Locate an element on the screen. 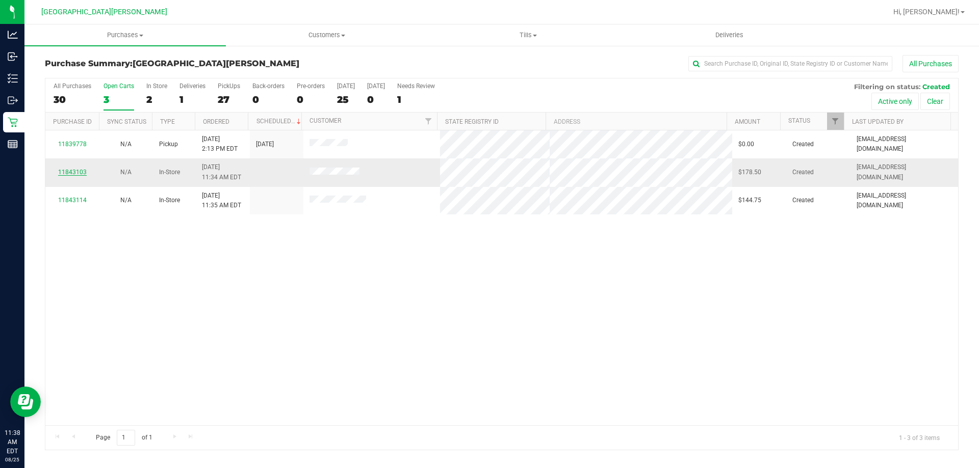 This screenshot has height=468, width=979. a: 11839778 is located at coordinates (72, 144).